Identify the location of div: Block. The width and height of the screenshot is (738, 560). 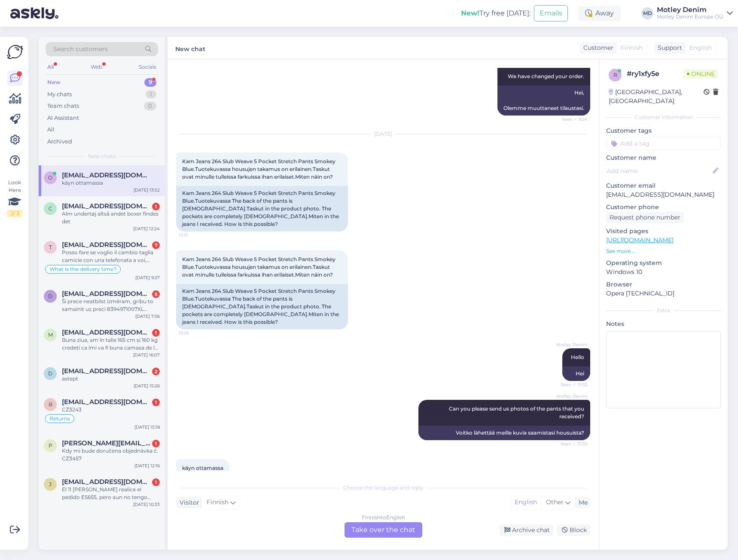
(573, 530).